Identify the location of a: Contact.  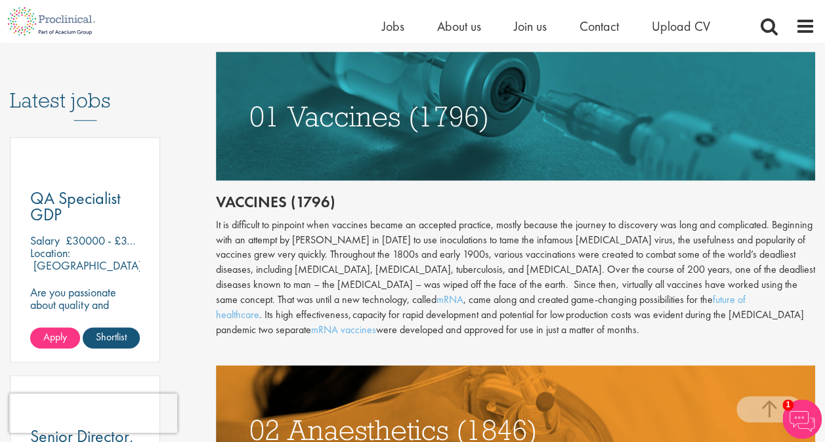
(599, 26).